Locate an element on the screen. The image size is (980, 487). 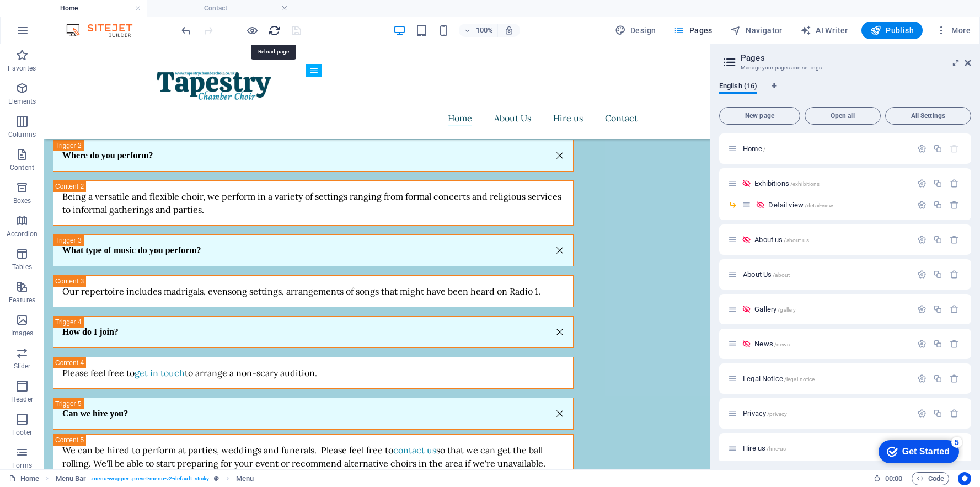
span: /detail-view is located at coordinates (819, 205).